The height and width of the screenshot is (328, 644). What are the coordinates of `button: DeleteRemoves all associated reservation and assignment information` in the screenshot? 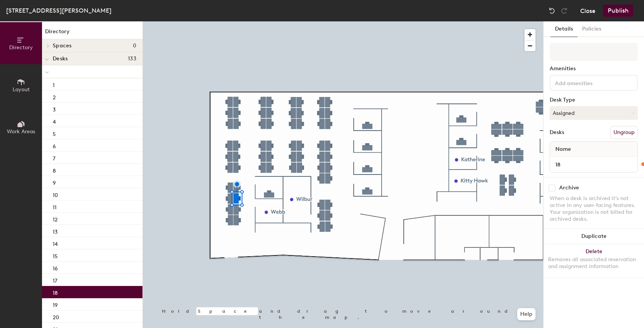 It's located at (594, 261).